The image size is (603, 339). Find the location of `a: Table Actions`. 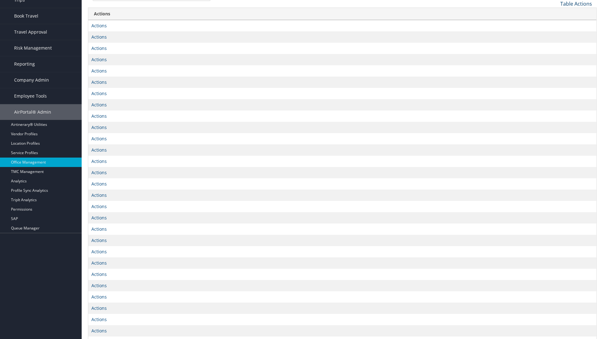

a: Table Actions is located at coordinates (576, 4).